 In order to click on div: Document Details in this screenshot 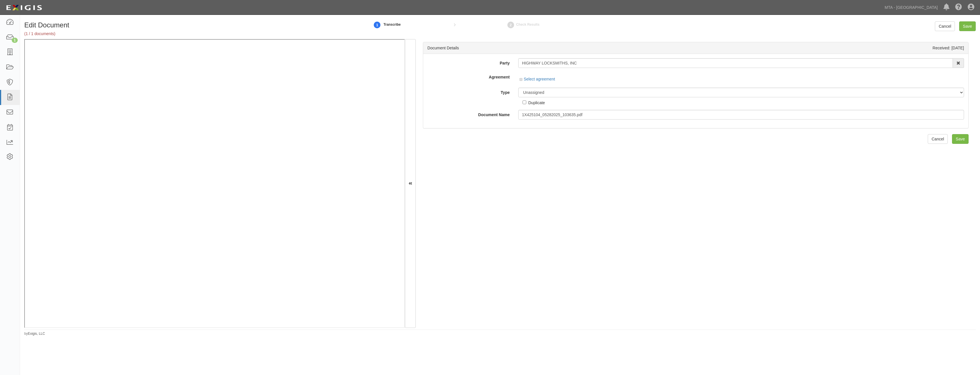, I will do `click(443, 48)`.